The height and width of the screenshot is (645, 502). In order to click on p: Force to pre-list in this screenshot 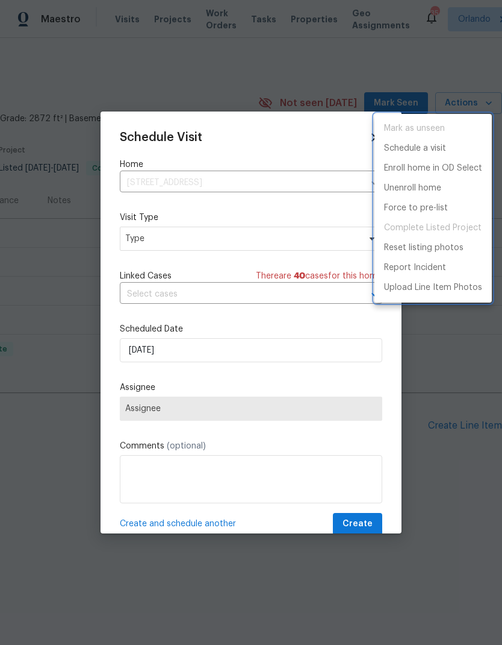, I will do `click(416, 208)`.